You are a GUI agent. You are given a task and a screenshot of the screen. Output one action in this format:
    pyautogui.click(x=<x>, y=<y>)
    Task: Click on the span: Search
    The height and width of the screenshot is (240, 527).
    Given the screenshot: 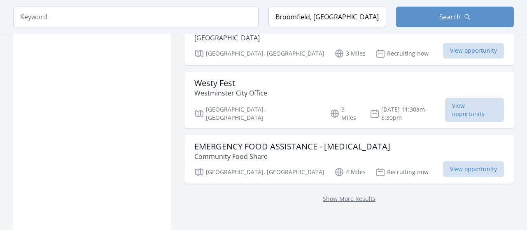 What is the action you would take?
    pyautogui.click(x=450, y=17)
    